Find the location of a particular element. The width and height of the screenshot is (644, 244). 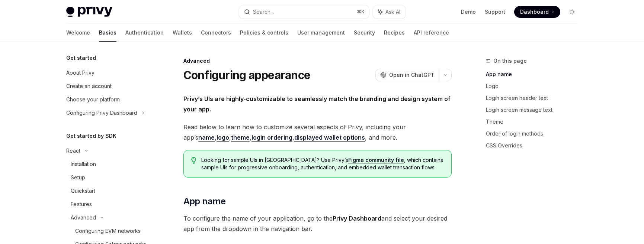

a: theme is located at coordinates (241, 138).